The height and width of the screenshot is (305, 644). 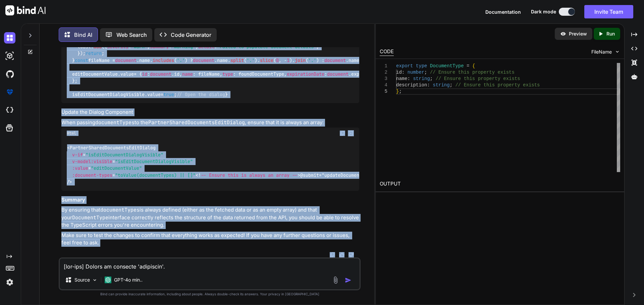 What do you see at coordinates (601, 52) in the screenshot?
I see `span: FileName` at bounding box center [601, 52].